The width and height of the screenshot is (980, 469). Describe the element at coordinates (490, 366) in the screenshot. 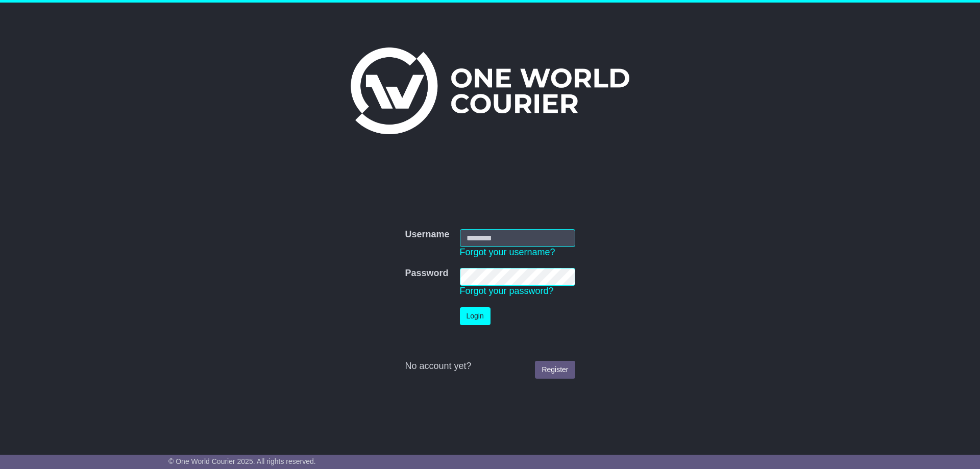

I see `div: No account yet?` at that location.